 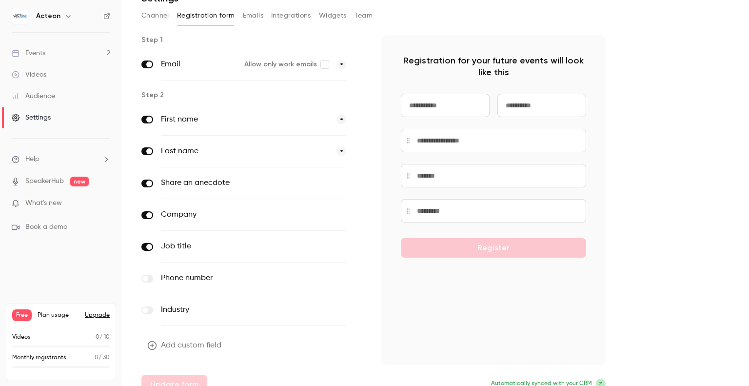 What do you see at coordinates (20, 16) in the screenshot?
I see `img: Acteon` at bounding box center [20, 16].